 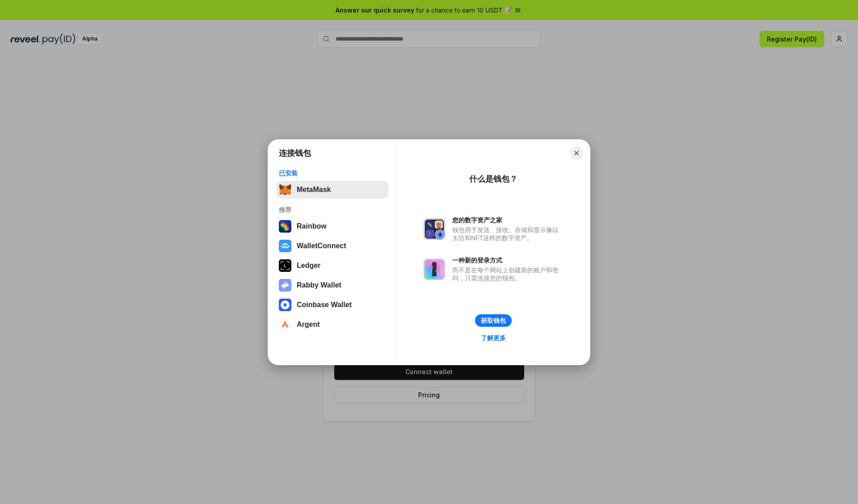 I want to click on div: MetaMask, so click(x=314, y=190).